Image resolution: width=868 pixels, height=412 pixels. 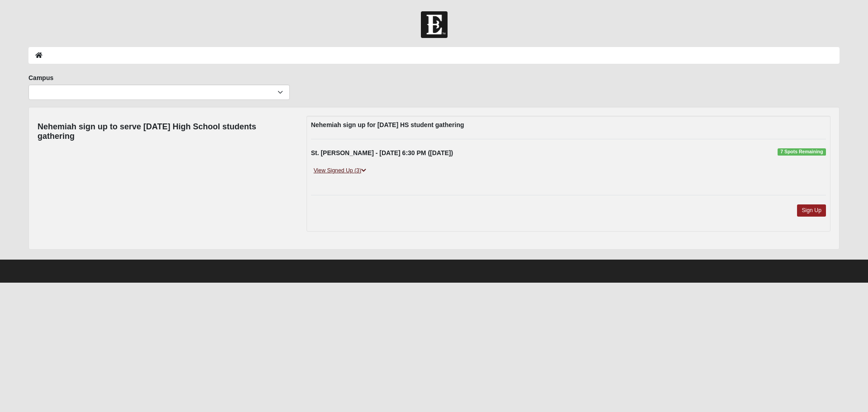 What do you see at coordinates (802, 152) in the screenshot?
I see `span: 7 Spots Remaining` at bounding box center [802, 152].